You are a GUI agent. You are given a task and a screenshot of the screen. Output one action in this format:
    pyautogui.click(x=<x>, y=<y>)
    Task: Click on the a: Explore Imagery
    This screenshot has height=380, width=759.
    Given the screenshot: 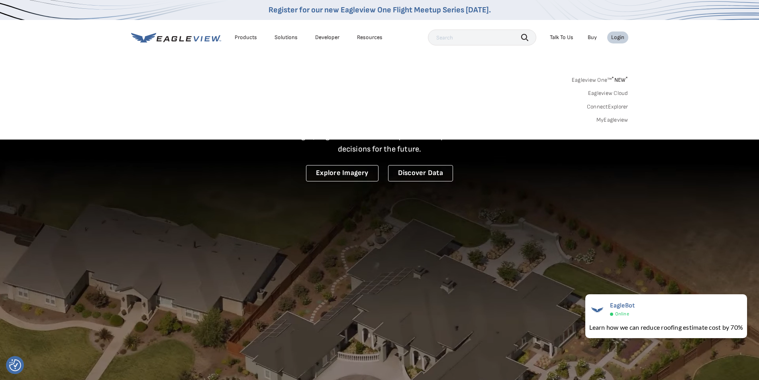 What is the action you would take?
    pyautogui.click(x=342, y=173)
    